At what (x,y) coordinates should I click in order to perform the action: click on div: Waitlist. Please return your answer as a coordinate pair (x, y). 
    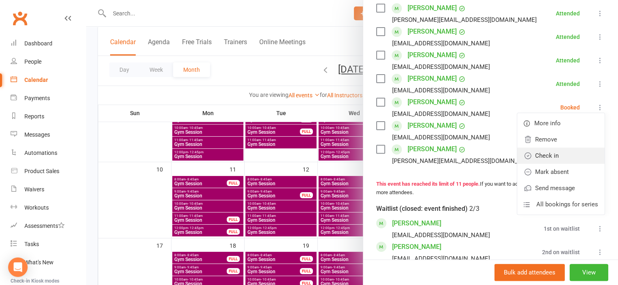
    Looking at the image, I should click on (428, 209).